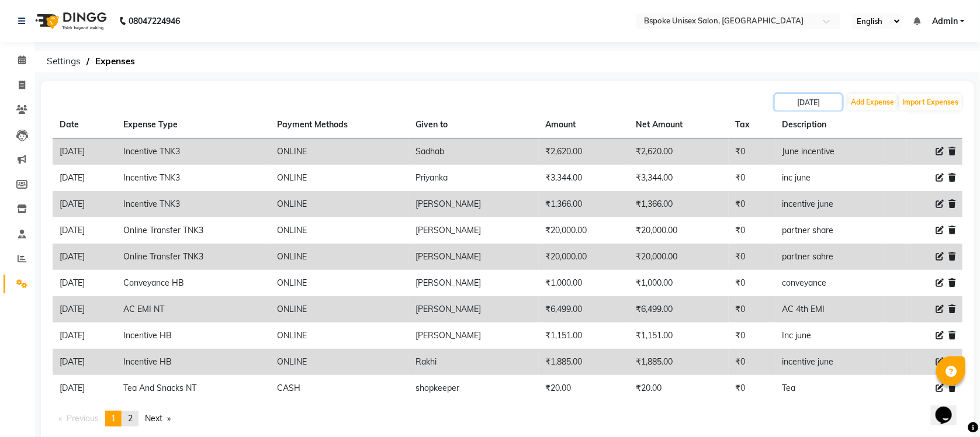 The height and width of the screenshot is (437, 980). I want to click on button: Import Expenses, so click(930, 102).